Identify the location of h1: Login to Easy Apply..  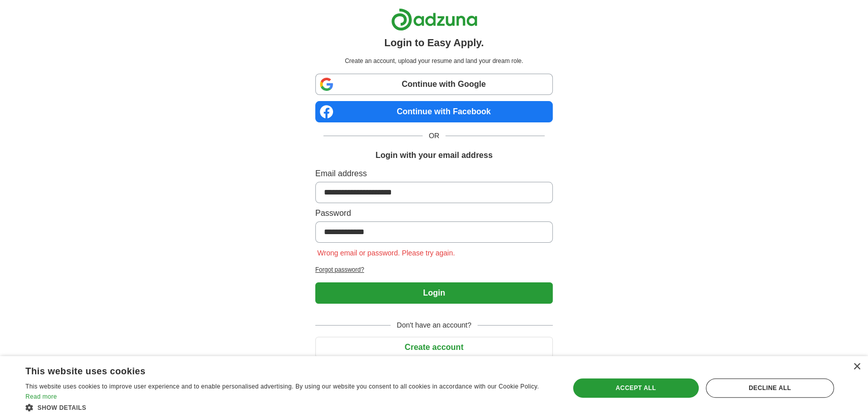
(434, 43).